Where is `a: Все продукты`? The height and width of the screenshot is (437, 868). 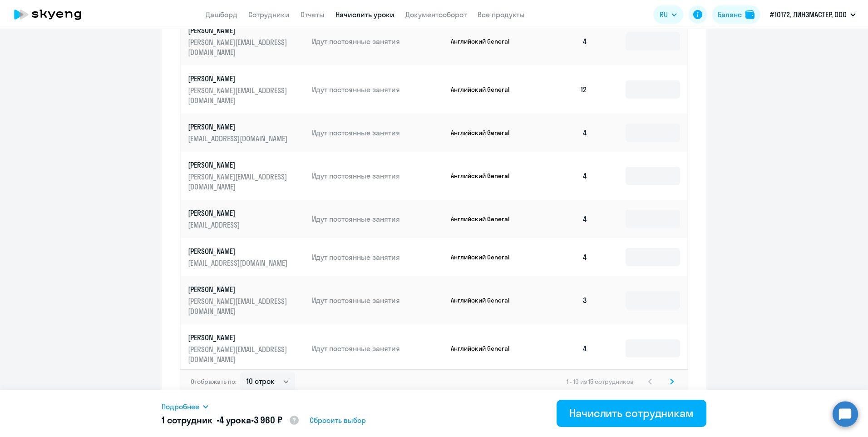 a: Все продукты is located at coordinates (501, 14).